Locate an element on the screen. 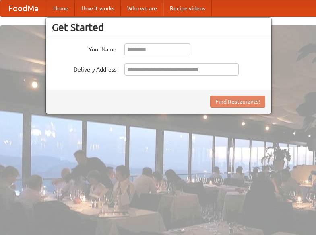 Image resolution: width=316 pixels, height=235 pixels. a: How it works is located at coordinates (98, 8).